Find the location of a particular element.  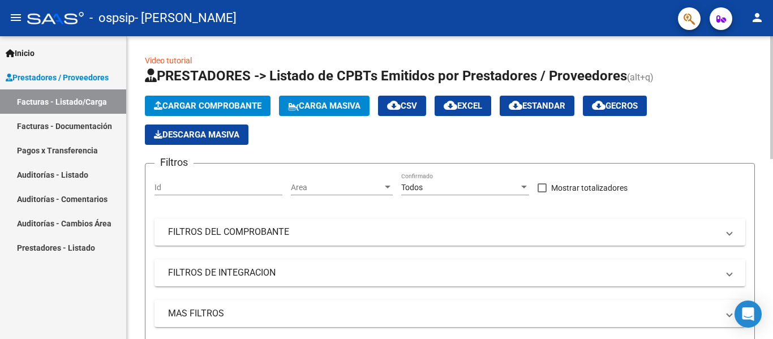

button: CSV is located at coordinates (402, 106).